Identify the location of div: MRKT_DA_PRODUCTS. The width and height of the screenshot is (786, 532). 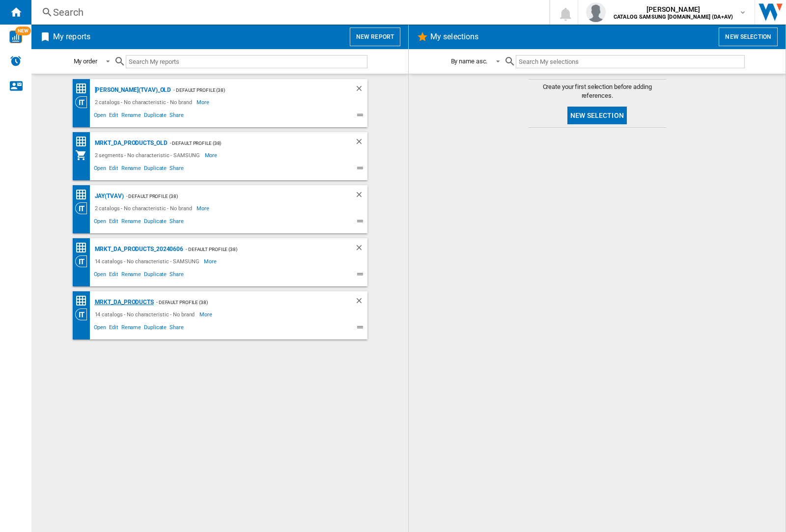
(123, 302).